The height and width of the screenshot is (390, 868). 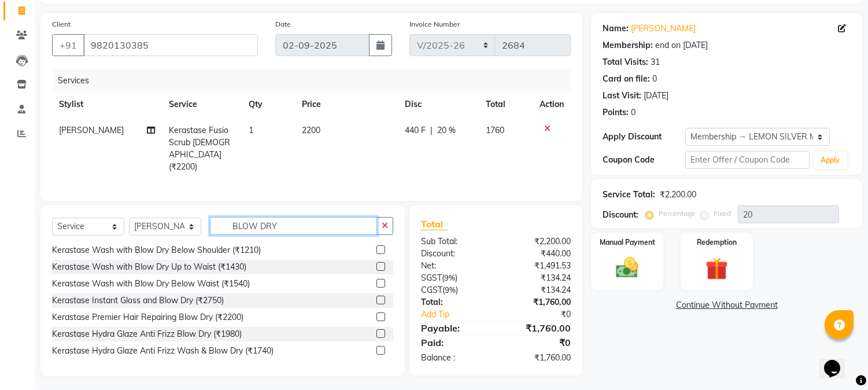 I want to click on div: Sub Total:, so click(x=454, y=241).